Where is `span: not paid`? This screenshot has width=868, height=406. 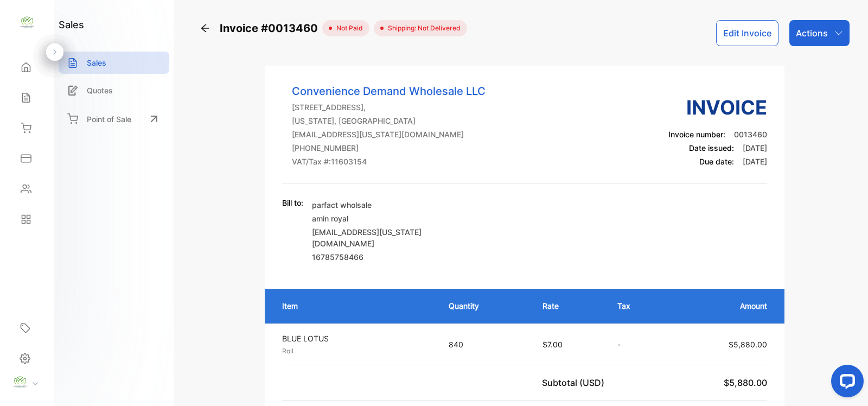
span: not paid is located at coordinates (347, 28).